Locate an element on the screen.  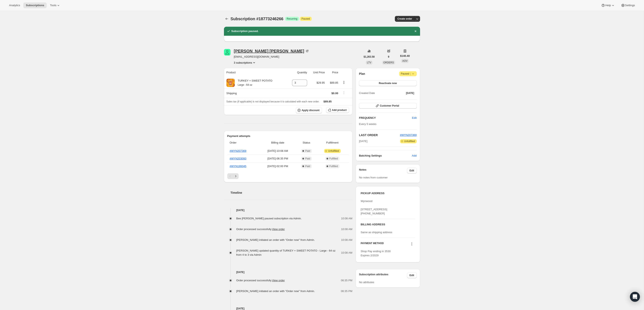
span: Analytics is located at coordinates (15, 5).